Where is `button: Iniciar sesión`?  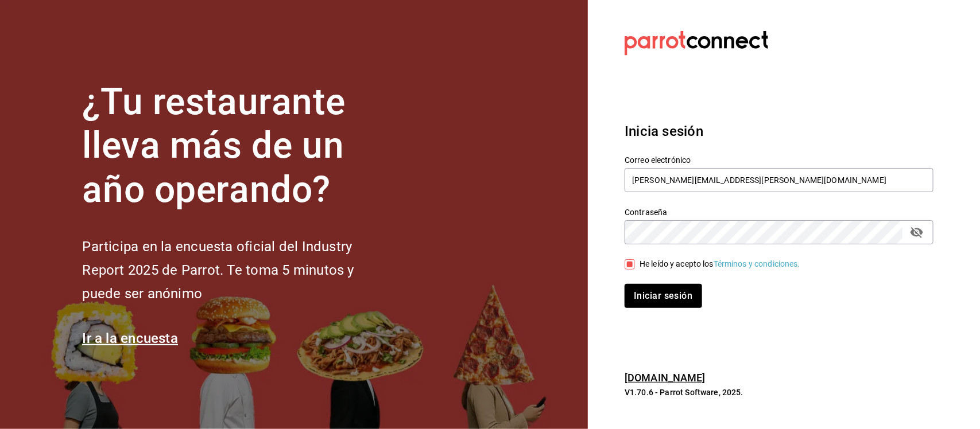
button: Iniciar sesión is located at coordinates (663, 296).